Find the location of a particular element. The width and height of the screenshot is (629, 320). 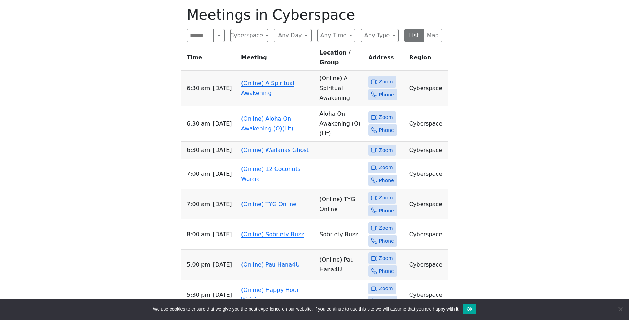

button: Ok is located at coordinates (470, 309).